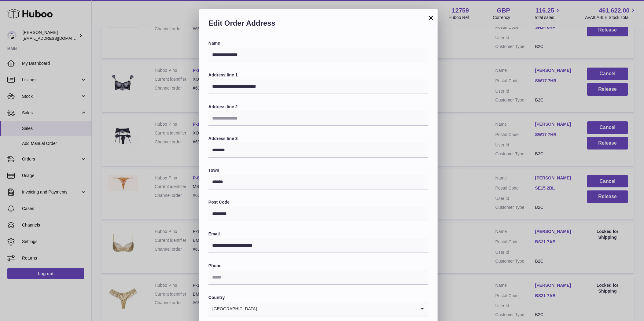  I want to click on label: Address line 3, so click(319, 138).